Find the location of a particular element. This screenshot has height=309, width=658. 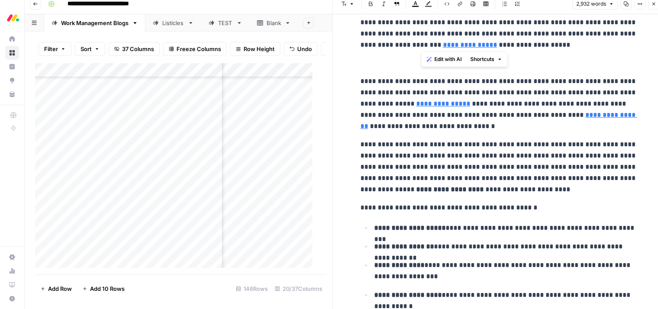

a: Blank is located at coordinates (274, 23).